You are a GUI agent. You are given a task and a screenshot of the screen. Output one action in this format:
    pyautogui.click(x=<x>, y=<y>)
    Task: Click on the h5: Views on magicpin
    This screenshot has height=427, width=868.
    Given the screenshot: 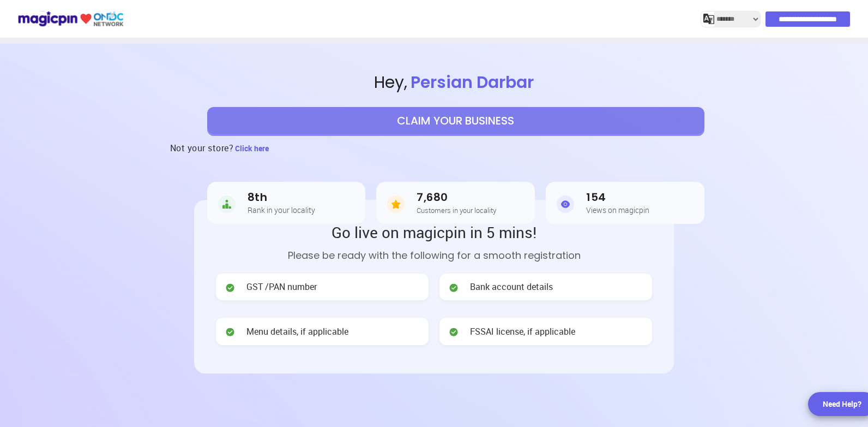 What is the action you would take?
    pyautogui.click(x=617, y=210)
    